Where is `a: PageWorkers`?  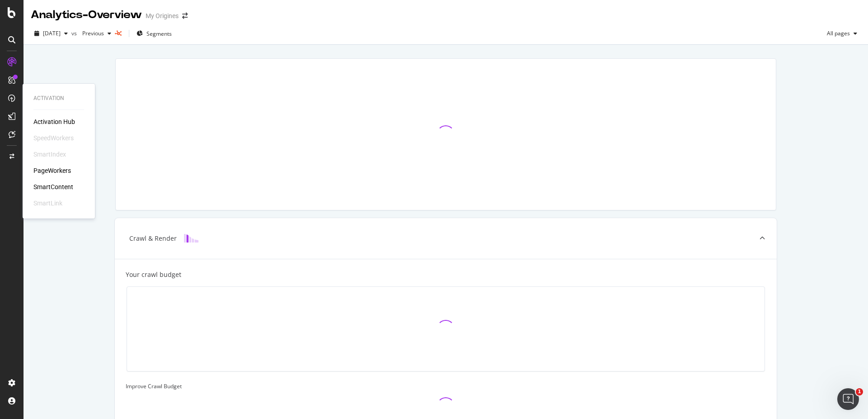
a: PageWorkers is located at coordinates (52, 171).